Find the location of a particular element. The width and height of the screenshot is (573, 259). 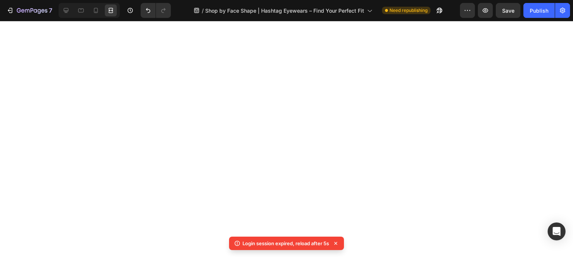

button: Publish is located at coordinates (539, 10).